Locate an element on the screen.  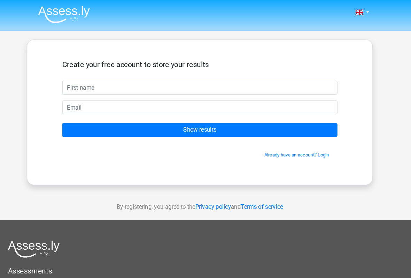
a: Already have an account? Login is located at coordinates (298, 148).